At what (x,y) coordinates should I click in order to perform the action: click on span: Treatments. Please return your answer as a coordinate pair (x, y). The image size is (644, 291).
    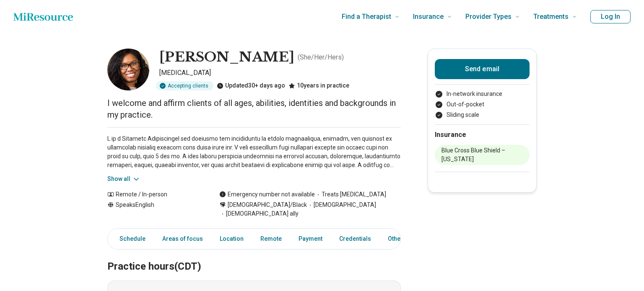
    Looking at the image, I should click on (551, 17).